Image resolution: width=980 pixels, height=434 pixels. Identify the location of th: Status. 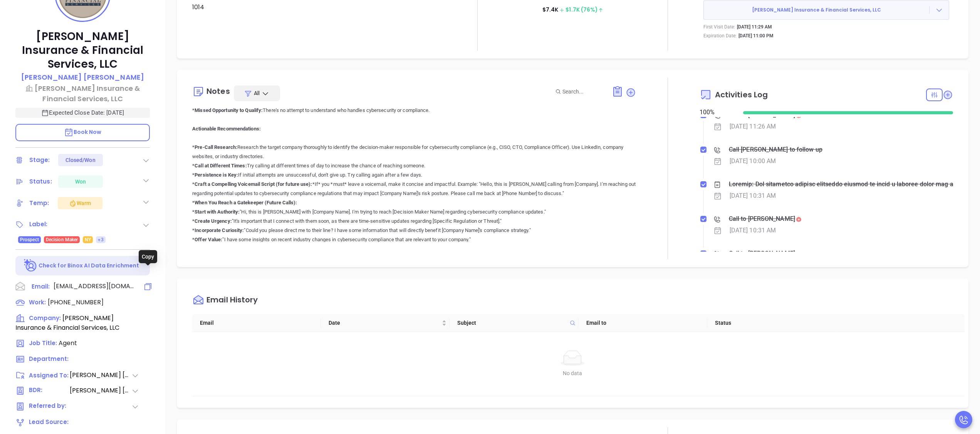
(772, 323).